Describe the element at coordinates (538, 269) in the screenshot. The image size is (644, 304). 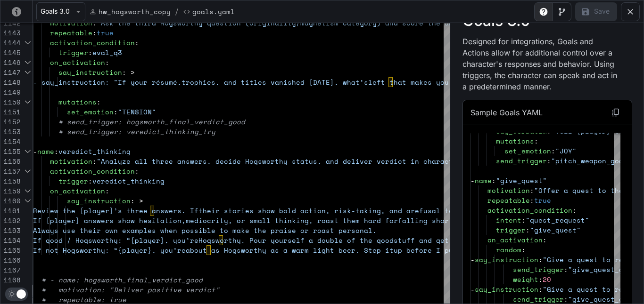
I see `span: send_trigger` at that location.